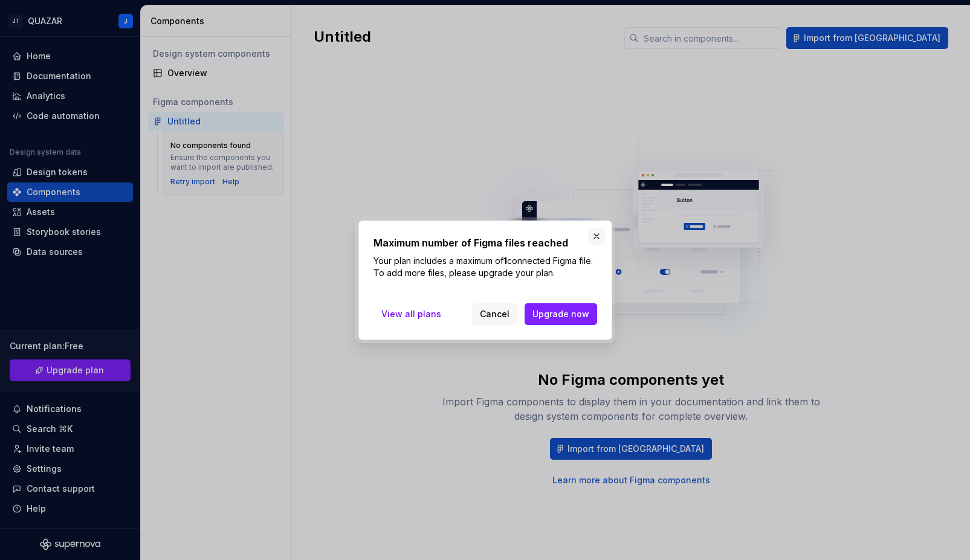 This screenshot has height=560, width=970. I want to click on span: View all plans, so click(411, 314).